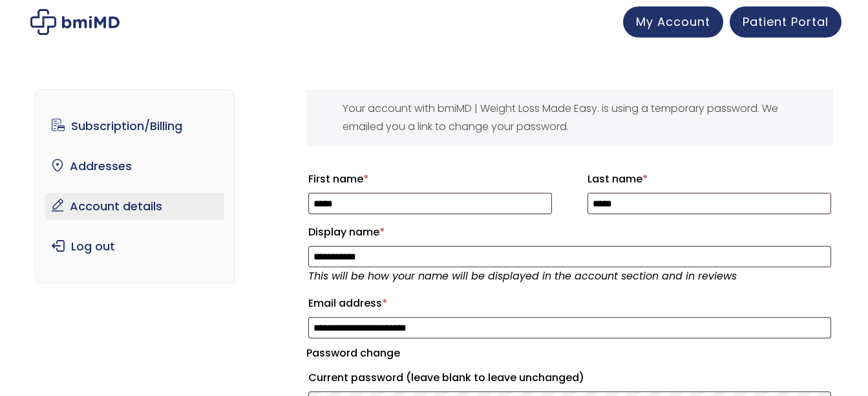 The width and height of the screenshot is (868, 396). Describe the element at coordinates (522, 276) in the screenshot. I see `em: This will be how your name will be displayed in the account section and in reviews` at that location.